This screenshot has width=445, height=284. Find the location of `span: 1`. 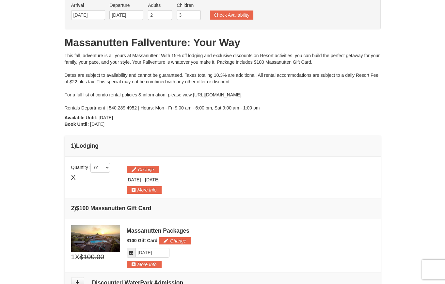

span: 1 is located at coordinates (73, 257).